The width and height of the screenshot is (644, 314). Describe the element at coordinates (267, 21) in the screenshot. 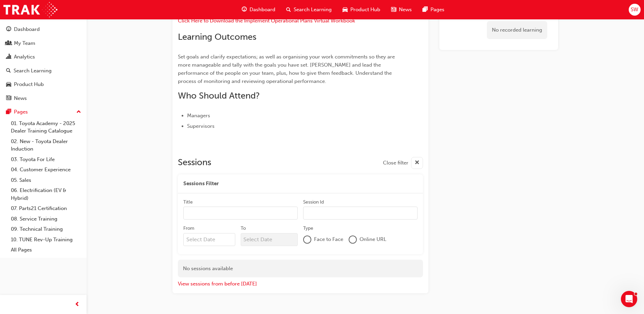

I see `a: Click Here to Download the Implement Operational Plans Virtual Workbook` at that location.